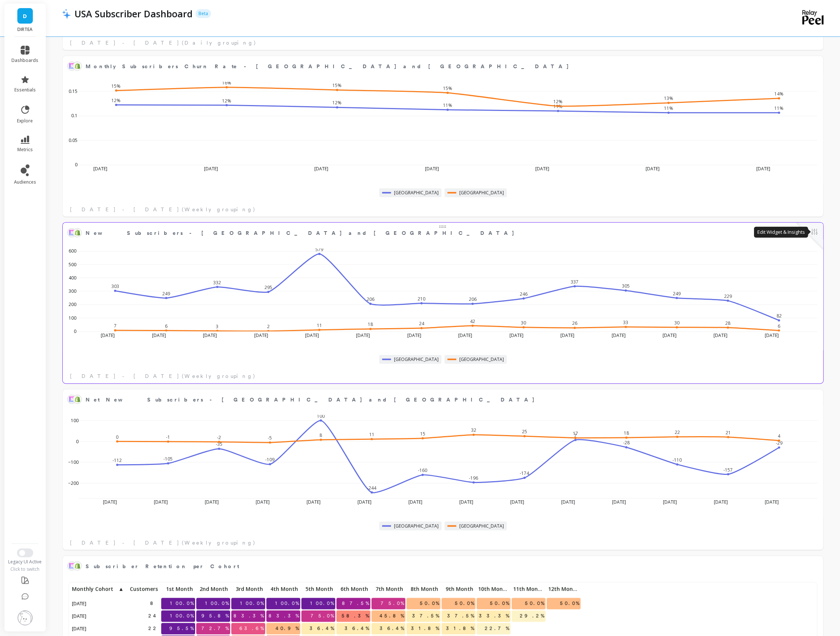  I want to click on p: 6th Month, so click(354, 589).